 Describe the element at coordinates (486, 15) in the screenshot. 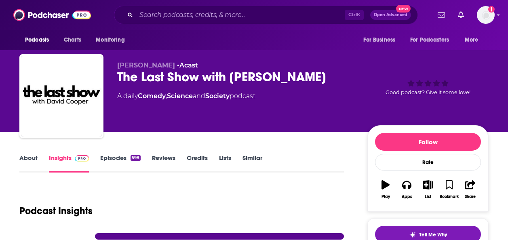

I see `img: User Profile` at that location.